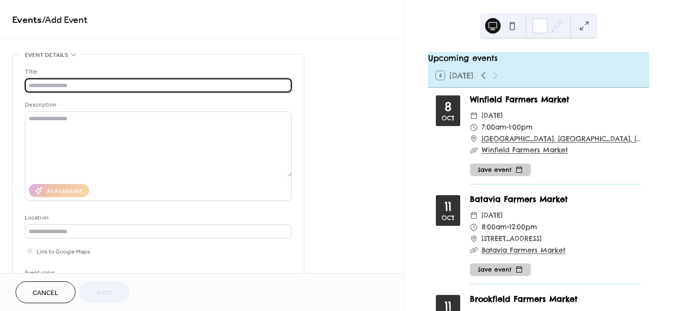 Image resolution: width=673 pixels, height=311 pixels. I want to click on span: / Add Event, so click(65, 20).